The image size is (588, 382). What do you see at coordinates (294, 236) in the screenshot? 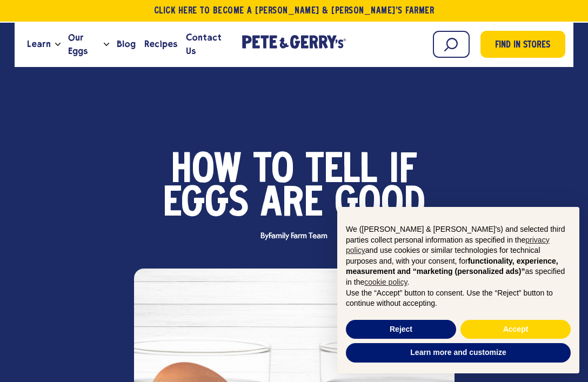
I see `span: By` at bounding box center [294, 236].